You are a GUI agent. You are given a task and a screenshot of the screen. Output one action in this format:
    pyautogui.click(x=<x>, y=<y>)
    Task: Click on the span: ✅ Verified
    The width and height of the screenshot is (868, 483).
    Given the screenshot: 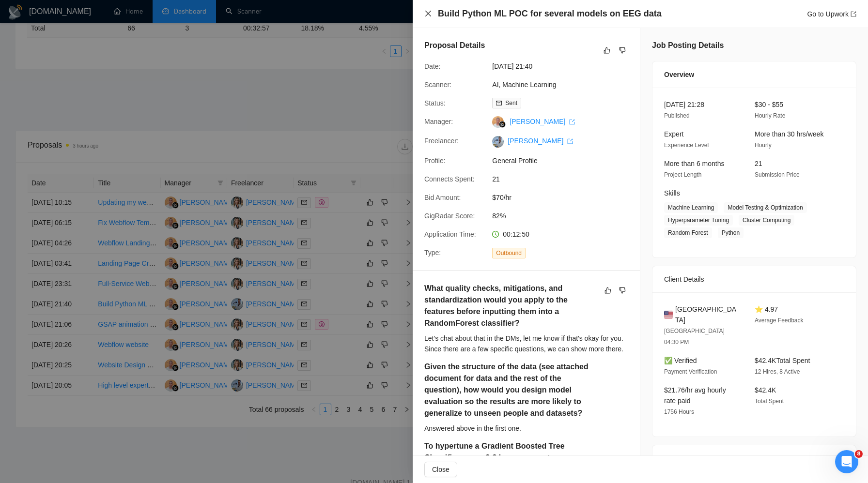 What is the action you would take?
    pyautogui.click(x=680, y=361)
    